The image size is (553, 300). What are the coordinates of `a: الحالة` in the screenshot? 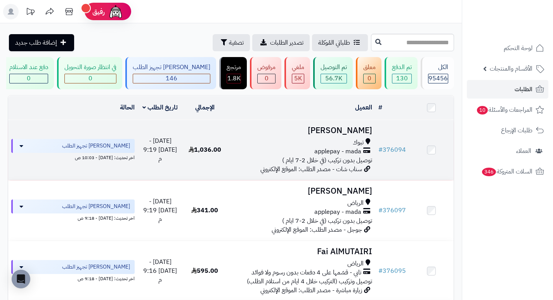 It's located at (127, 107).